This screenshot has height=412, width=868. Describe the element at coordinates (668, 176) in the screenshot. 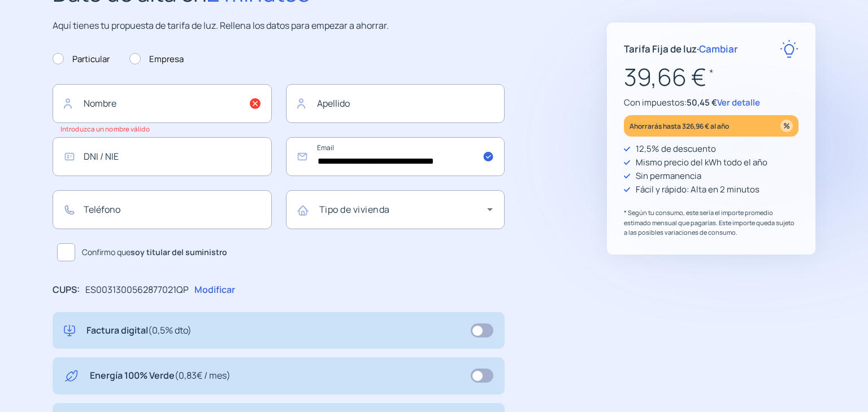

I see `p: Sin permanencia` at that location.